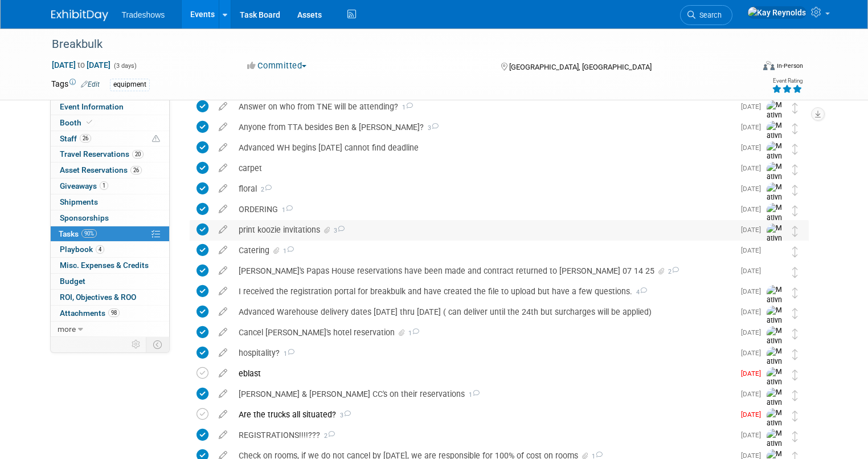 This screenshot has height=459, width=868. Describe the element at coordinates (77, 123) in the screenshot. I see `span: Booth` at that location.